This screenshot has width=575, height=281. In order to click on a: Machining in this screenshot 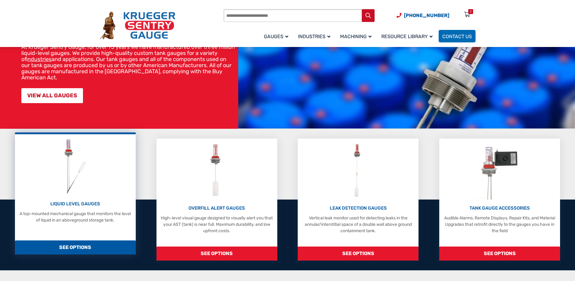, I will do `click(357, 36)`.